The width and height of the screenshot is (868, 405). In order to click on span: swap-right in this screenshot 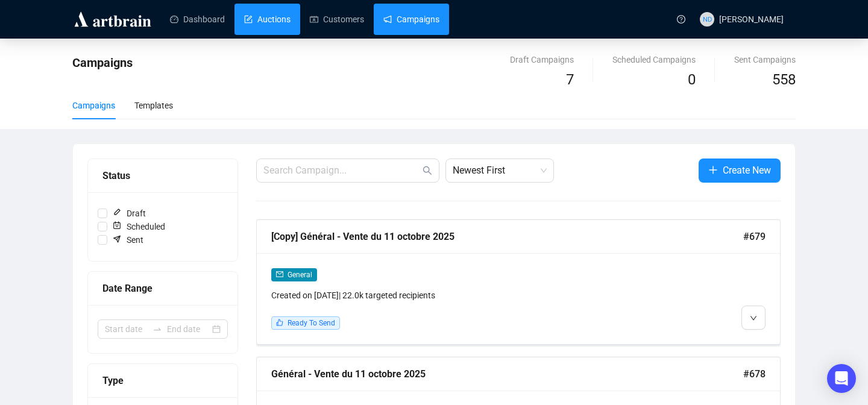, I will do `click(157, 329)`.